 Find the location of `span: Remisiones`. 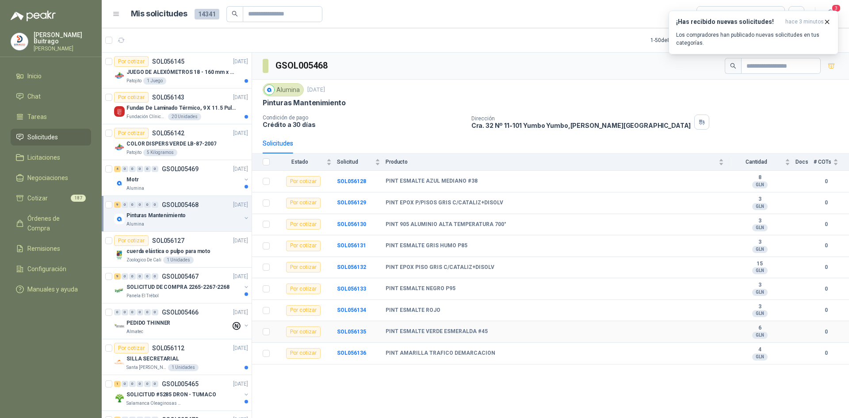

span: Remisiones is located at coordinates (44, 249).